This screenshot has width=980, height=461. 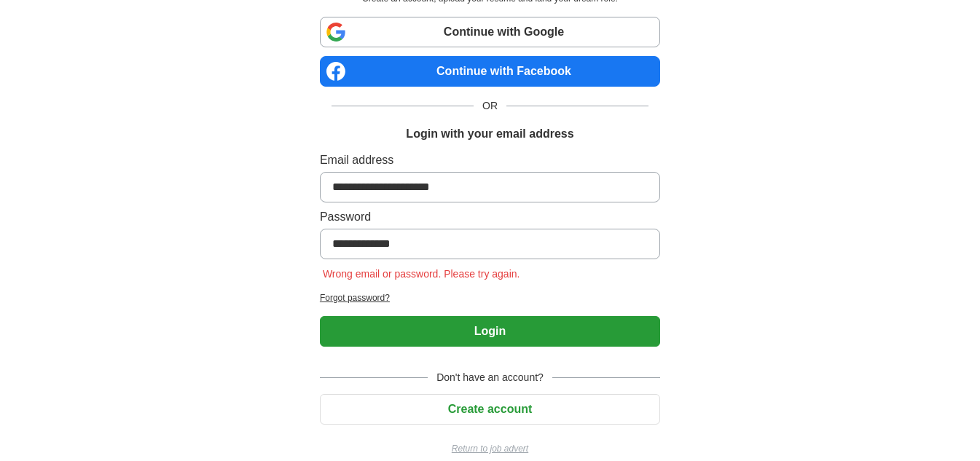 What do you see at coordinates (490, 32) in the screenshot?
I see `a: Continue with Google` at bounding box center [490, 32].